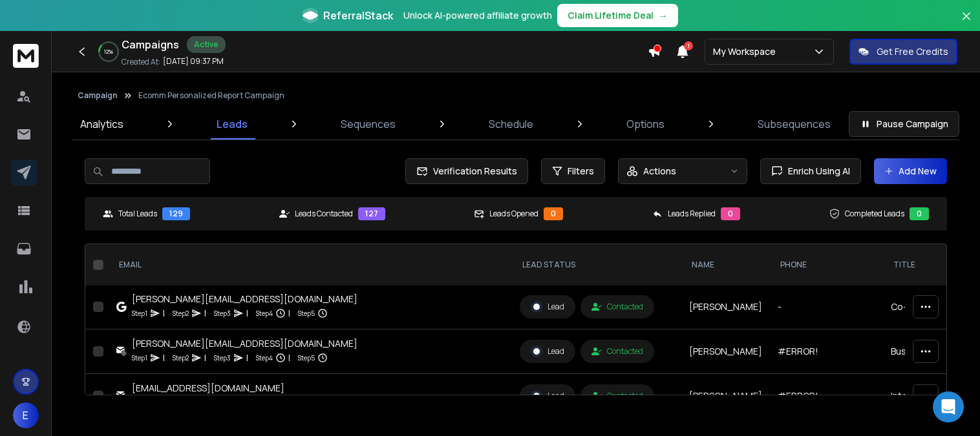 This screenshot has width=980, height=436. Describe the element at coordinates (311, 265) in the screenshot. I see `th: EMAIL` at that location.